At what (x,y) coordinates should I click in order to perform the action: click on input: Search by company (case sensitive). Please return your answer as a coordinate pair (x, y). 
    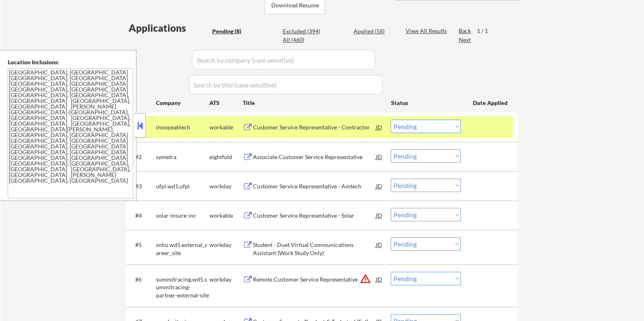
    Looking at the image, I should click on (283, 60).